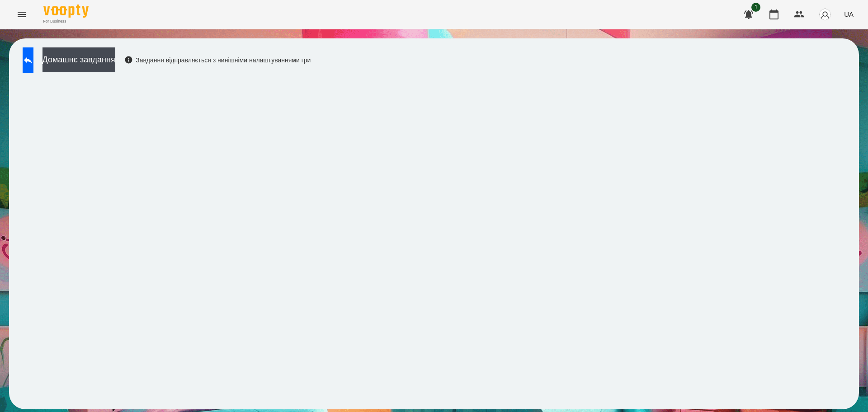 This screenshot has height=412, width=868. Describe the element at coordinates (66, 11) in the screenshot. I see `img: Voopty Logo` at that location.